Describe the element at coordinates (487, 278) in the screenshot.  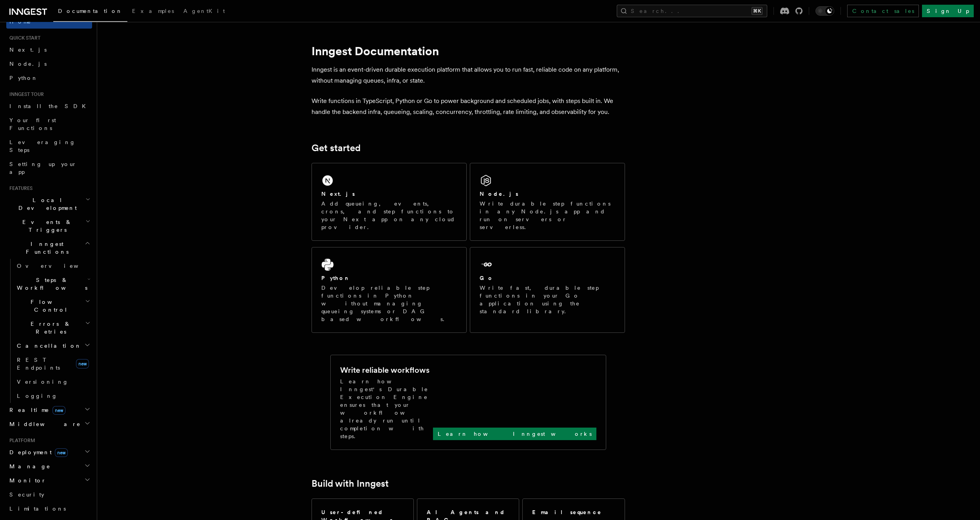
I see `h2: Go` at that location.